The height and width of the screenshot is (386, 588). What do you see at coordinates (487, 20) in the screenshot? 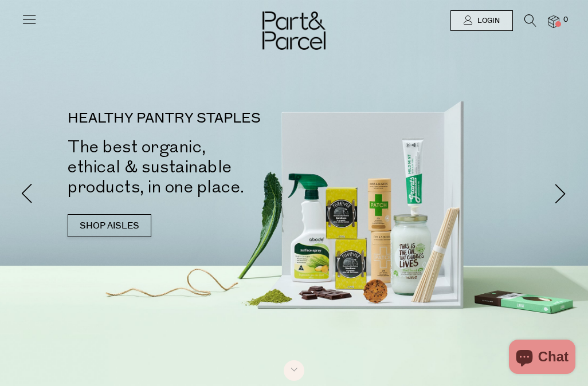
I see `span: Login` at bounding box center [487, 20].